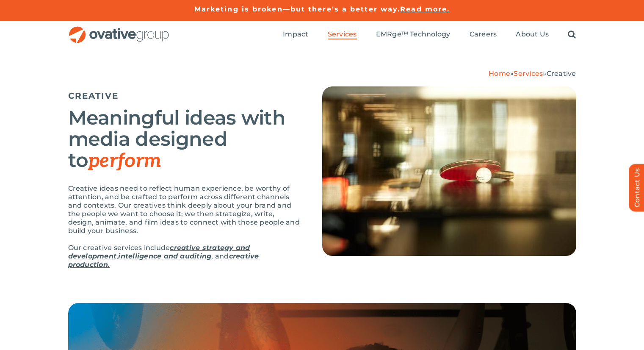 The height and width of the screenshot is (350, 644). I want to click on h5: CREATIVE, so click(184, 96).